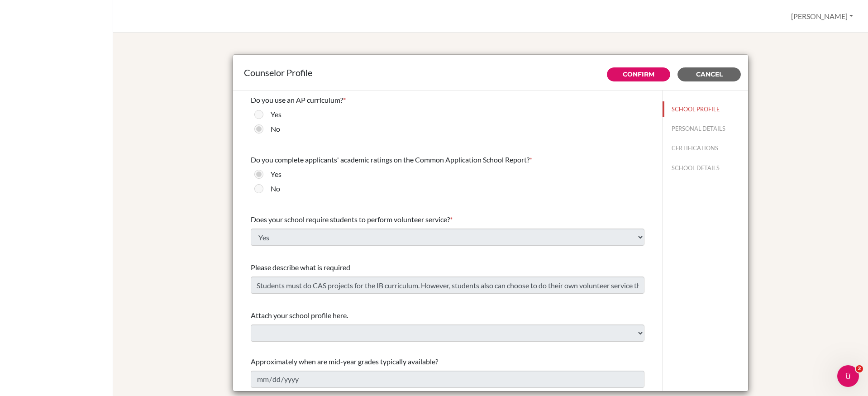 Image resolution: width=868 pixels, height=396 pixels. Describe the element at coordinates (345, 361) in the screenshot. I see `span: Approximately when are mid-year grades typically available?` at that location.